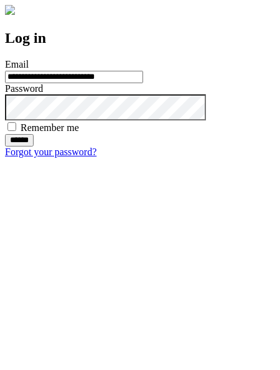 Image resolution: width=280 pixels, height=370 pixels. What do you see at coordinates (50, 127) in the screenshot?
I see `label: Remember me` at bounding box center [50, 127].